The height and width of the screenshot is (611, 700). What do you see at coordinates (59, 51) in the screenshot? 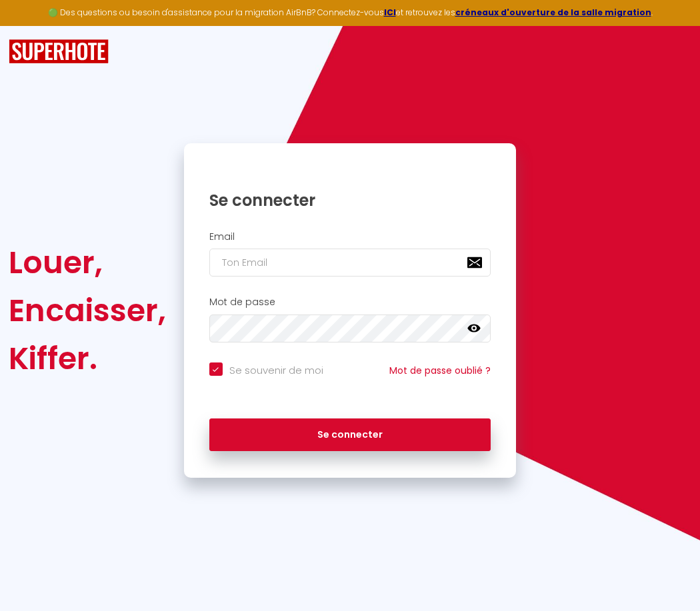
I see `img: SuperHote logo` at bounding box center [59, 51].